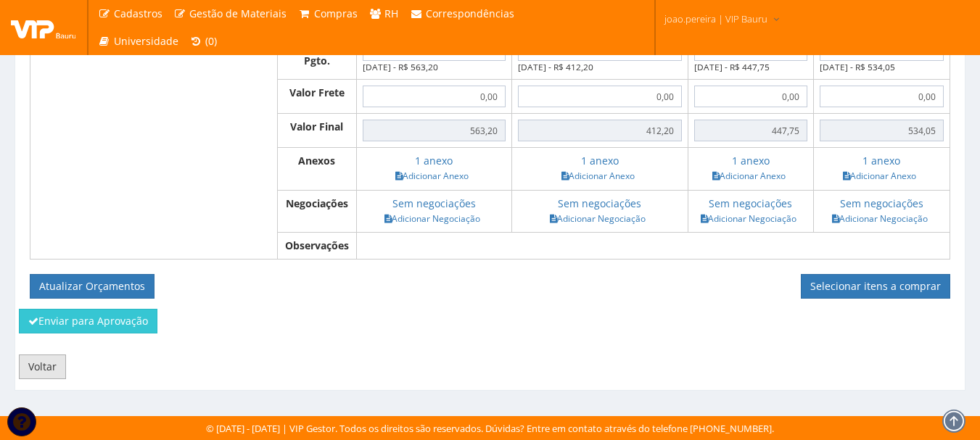 This screenshot has width=980, height=440. I want to click on span: Compras, so click(336, 13).